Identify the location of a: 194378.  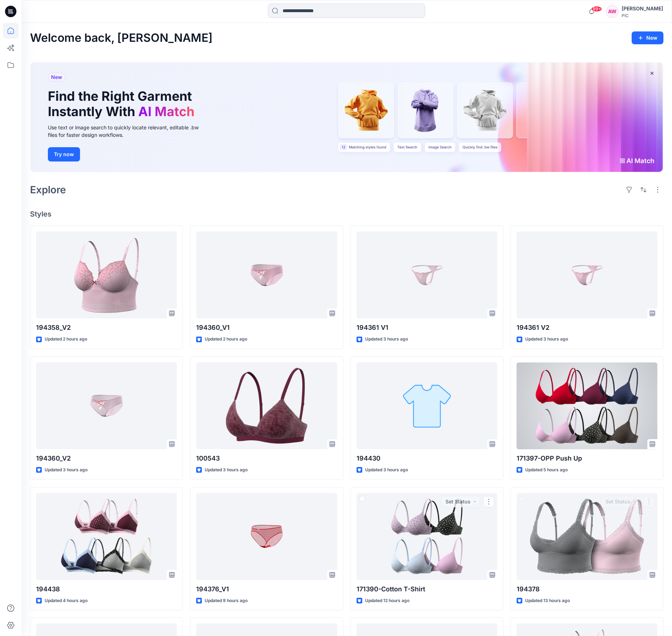
(587, 536).